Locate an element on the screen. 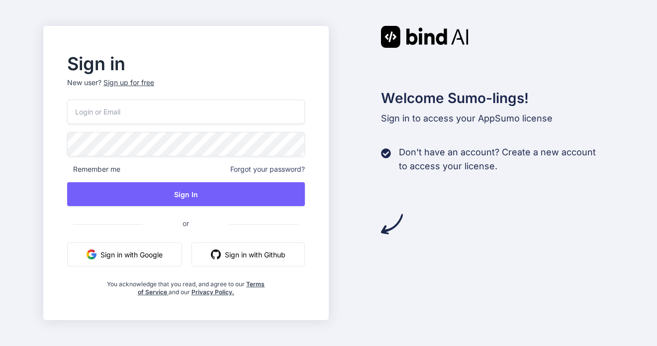 This screenshot has width=657, height=346. div: Sign up for free is located at coordinates (129, 83).